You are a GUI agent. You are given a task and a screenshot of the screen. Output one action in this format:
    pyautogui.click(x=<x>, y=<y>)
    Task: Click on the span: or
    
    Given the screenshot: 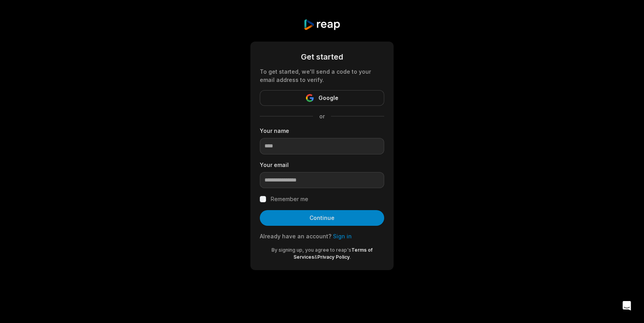 What is the action you would take?
    pyautogui.click(x=322, y=116)
    